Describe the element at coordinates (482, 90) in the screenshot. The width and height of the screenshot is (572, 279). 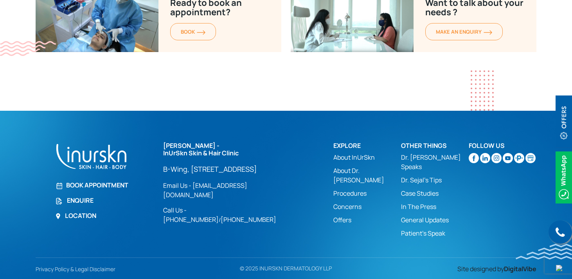
I see `img: dotes1` at that location.